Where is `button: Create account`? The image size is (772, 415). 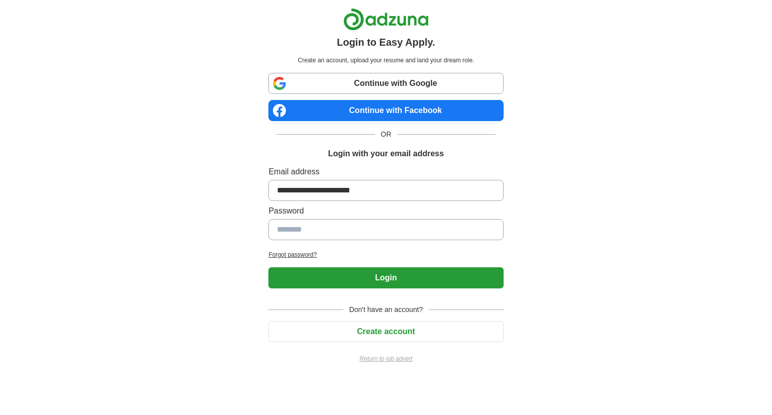 button: Create account is located at coordinates (386, 332).